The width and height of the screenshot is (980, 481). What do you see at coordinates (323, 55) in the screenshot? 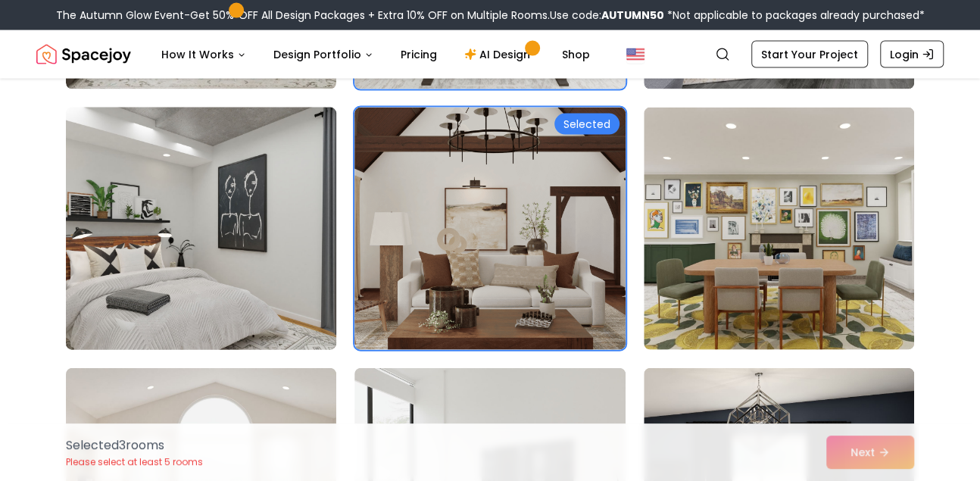
I see `button: Design Portfolio` at bounding box center [323, 55].